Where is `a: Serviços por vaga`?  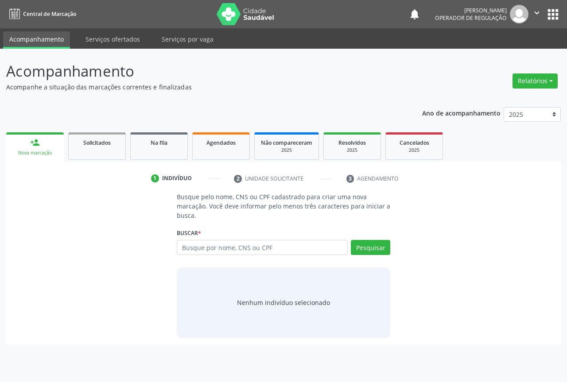
a: Serviços por vaga is located at coordinates (187, 39).